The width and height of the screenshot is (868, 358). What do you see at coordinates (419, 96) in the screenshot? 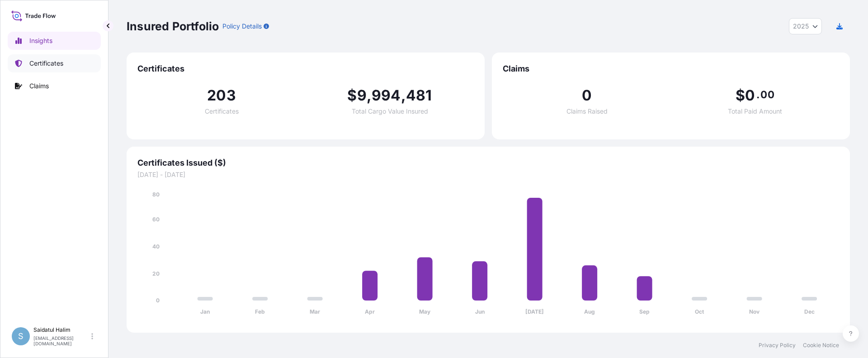
I see `span: 481` at bounding box center [419, 96].